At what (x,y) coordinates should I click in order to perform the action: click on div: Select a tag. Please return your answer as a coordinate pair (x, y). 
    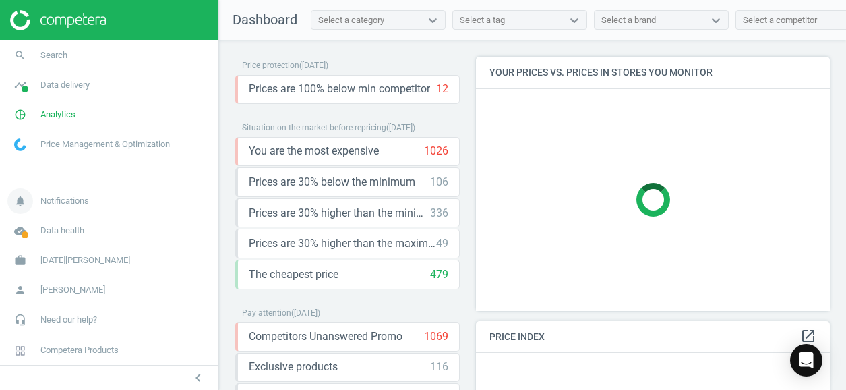
    Looking at the image, I should click on (482, 20).